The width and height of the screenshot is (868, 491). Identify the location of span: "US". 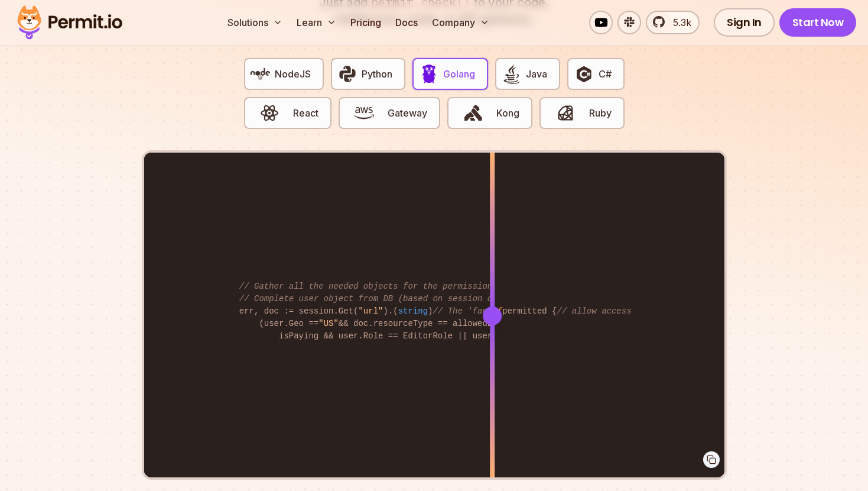
(329, 324).